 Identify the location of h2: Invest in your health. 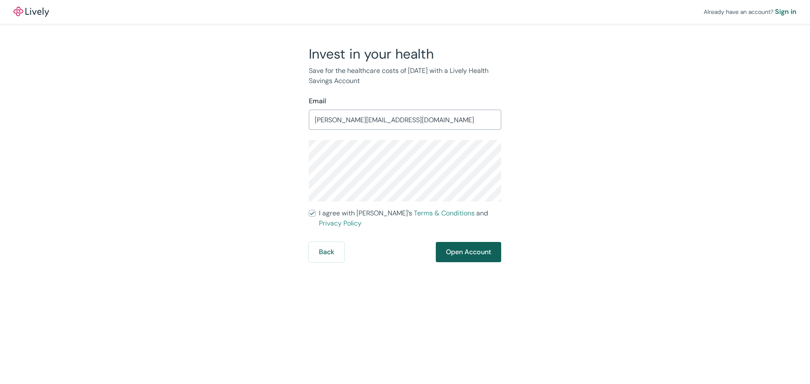
(405, 54).